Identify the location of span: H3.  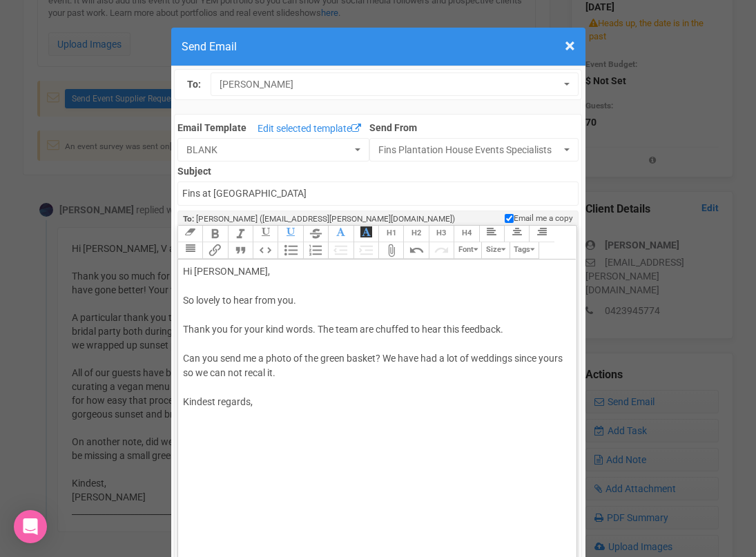
(441, 233).